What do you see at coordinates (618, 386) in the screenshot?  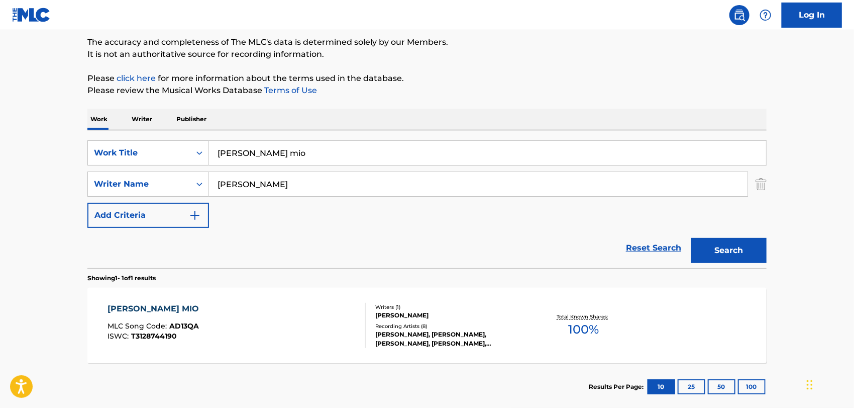 I see `p: Results Per Page:` at bounding box center [618, 386].